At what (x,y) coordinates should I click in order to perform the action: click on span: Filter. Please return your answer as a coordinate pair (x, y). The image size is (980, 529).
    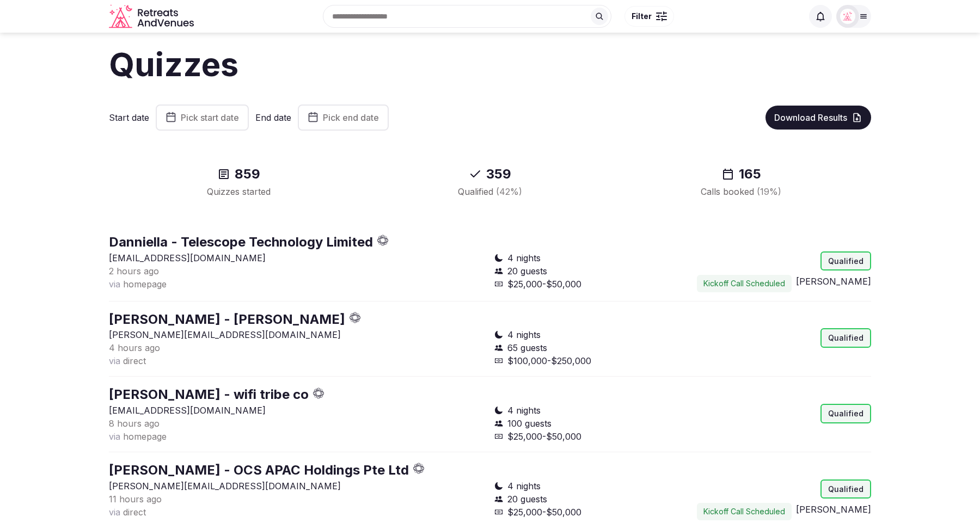
    Looking at the image, I should click on (641, 17).